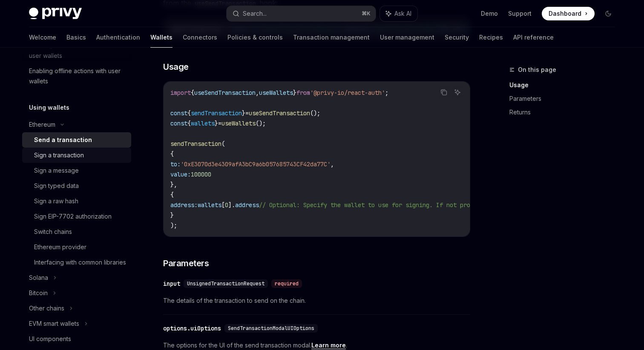  I want to click on a: Sign typed data, so click(77, 186).